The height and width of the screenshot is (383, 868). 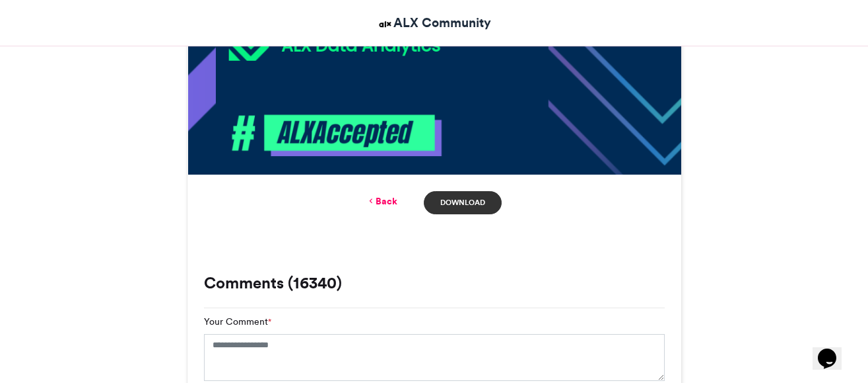 I want to click on label: Your Comment, so click(x=238, y=322).